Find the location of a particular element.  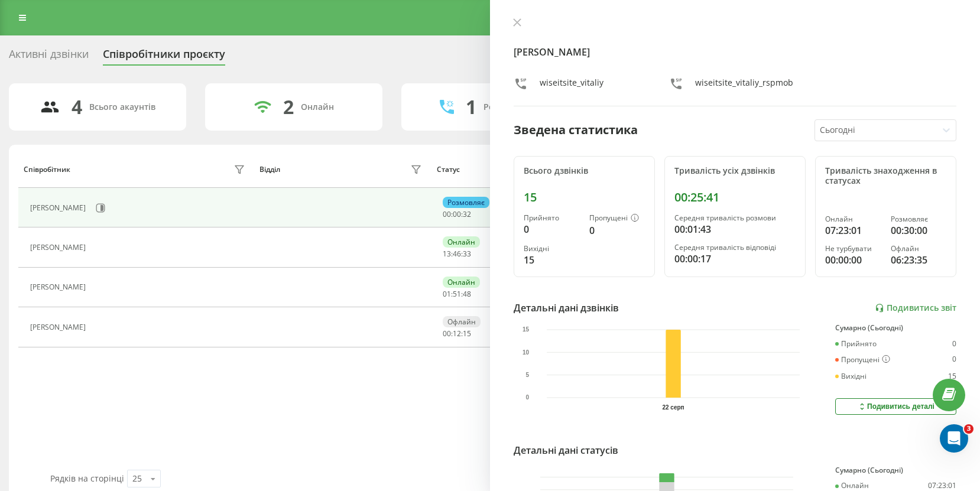

span: 3 is located at coordinates (969, 429).